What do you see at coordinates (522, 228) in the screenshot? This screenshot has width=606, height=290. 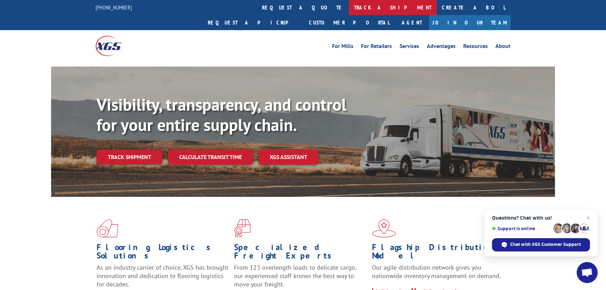 I see `span: Support is online` at bounding box center [522, 228].